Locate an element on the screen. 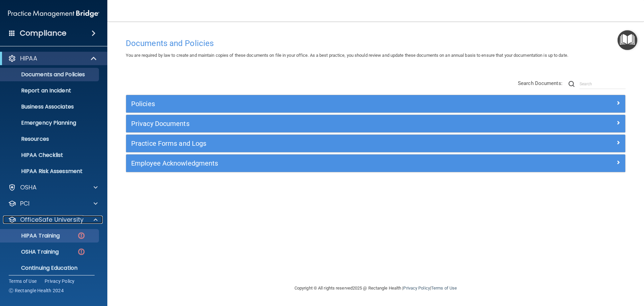  p: Emergency Planning is located at coordinates (50, 123).